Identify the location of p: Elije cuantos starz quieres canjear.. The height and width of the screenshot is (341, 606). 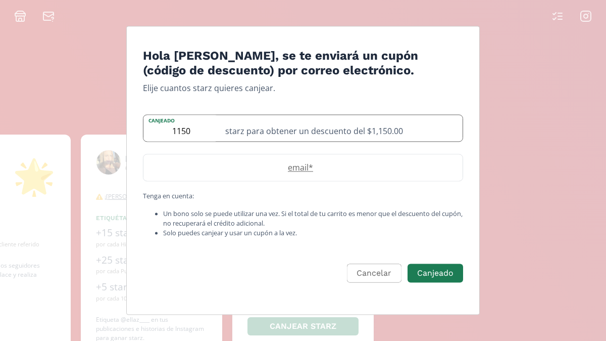
(303, 88).